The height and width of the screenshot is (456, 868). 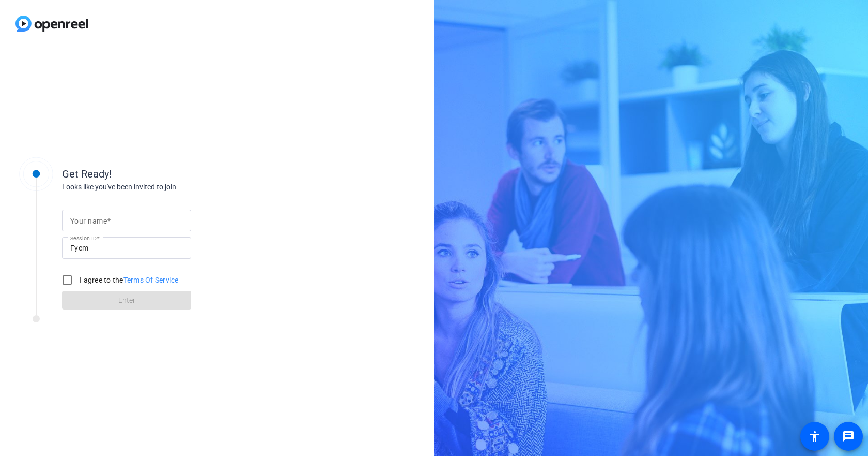 I want to click on mat-icon: message, so click(x=848, y=436).